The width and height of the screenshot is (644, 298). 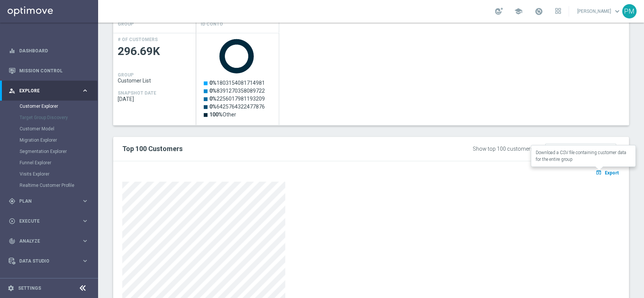 What do you see at coordinates (54, 70) in the screenshot?
I see `a: Mission Control` at bounding box center [54, 70].